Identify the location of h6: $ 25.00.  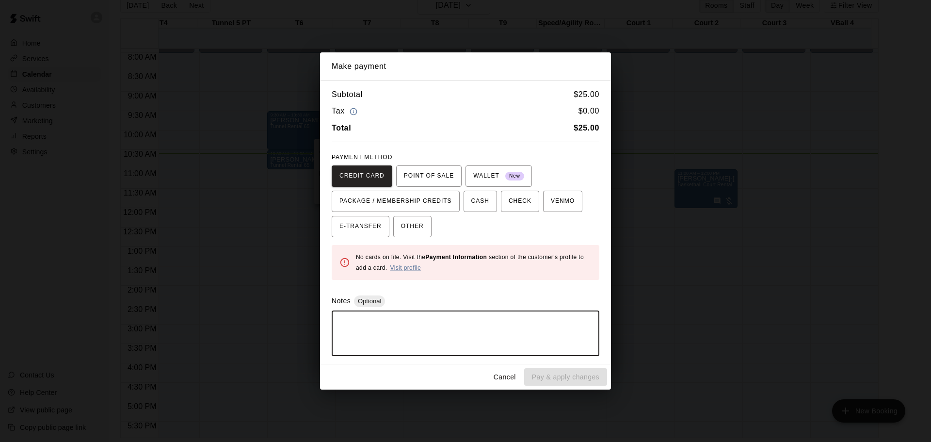
(586, 95).